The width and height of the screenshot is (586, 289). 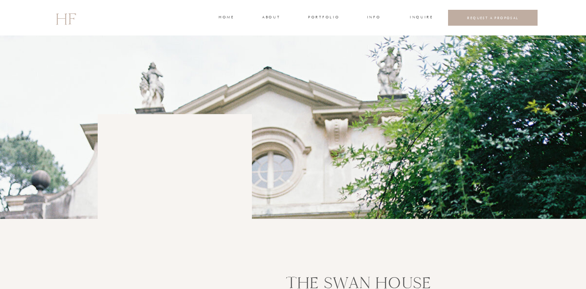 What do you see at coordinates (271, 18) in the screenshot?
I see `h3: about` at bounding box center [271, 18].